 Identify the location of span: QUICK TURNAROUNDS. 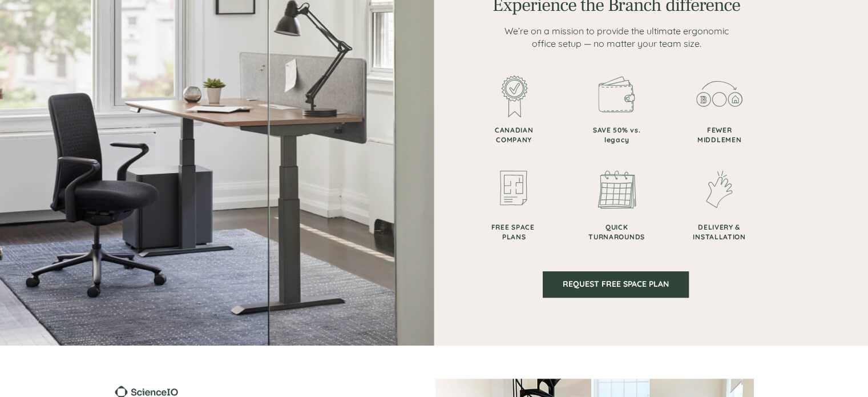
(616, 232).